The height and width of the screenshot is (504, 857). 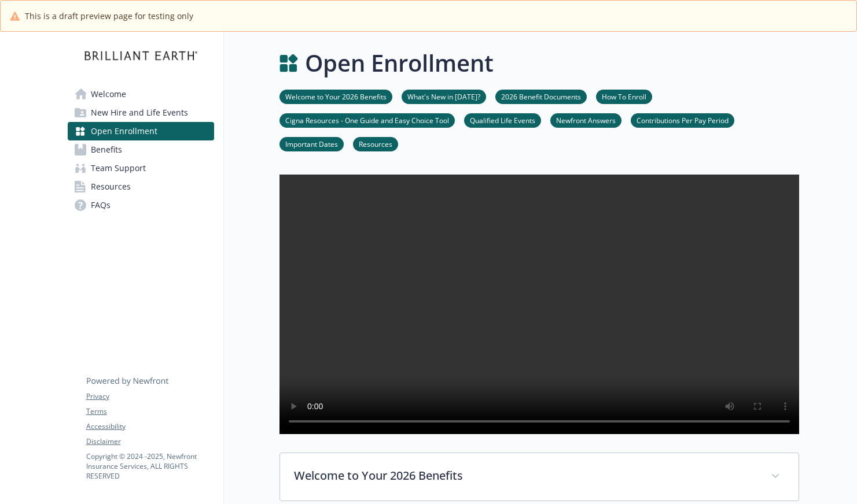 I want to click on span: FAQs, so click(x=101, y=206).